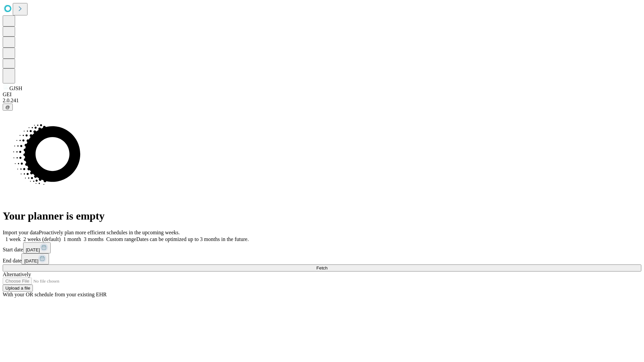 This screenshot has width=644, height=362. What do you see at coordinates (16, 88) in the screenshot?
I see `span: GJSH` at bounding box center [16, 88].